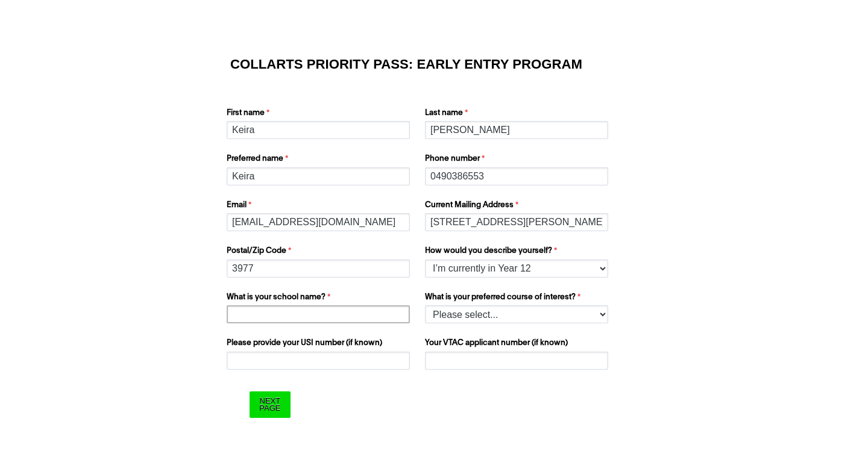  Describe the element at coordinates (320, 207) in the screenshot. I see `label: Email` at that location.